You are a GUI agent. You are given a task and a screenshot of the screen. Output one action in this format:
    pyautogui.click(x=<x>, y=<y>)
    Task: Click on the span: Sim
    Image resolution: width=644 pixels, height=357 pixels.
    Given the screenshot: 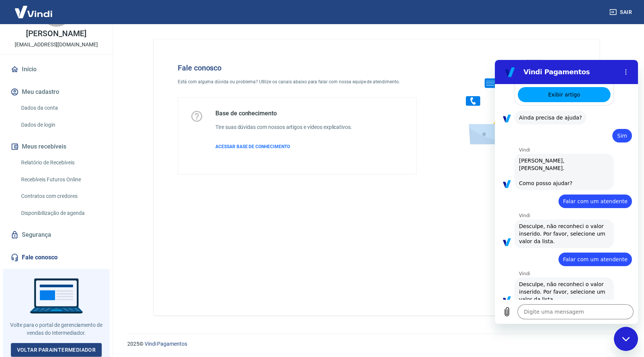 What is the action you would take?
    pyautogui.click(x=127, y=76)
    